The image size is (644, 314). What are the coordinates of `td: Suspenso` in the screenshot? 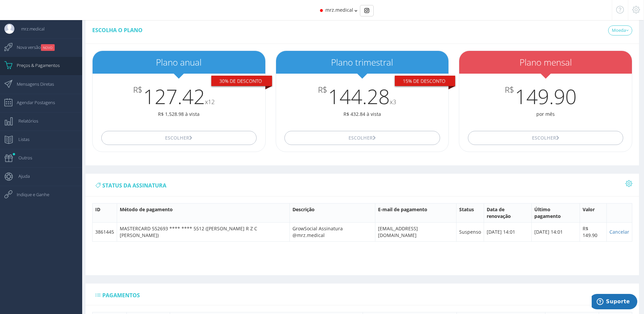 It's located at (470, 232).